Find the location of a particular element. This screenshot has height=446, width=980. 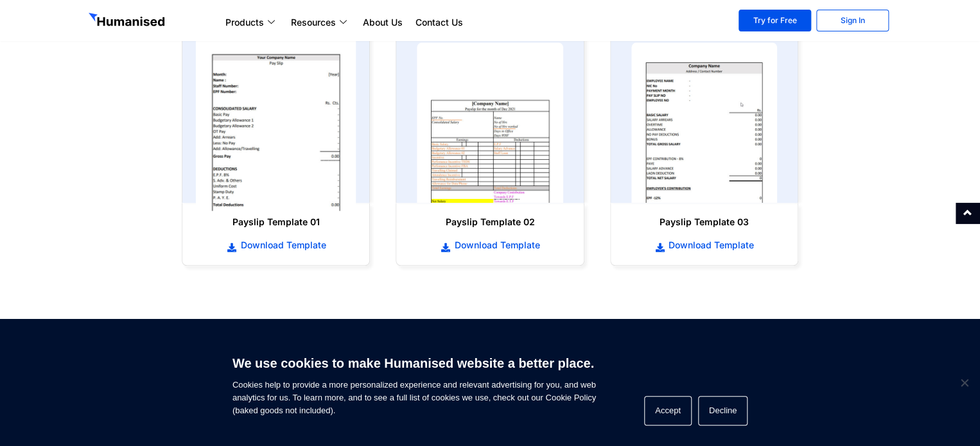

a: Products is located at coordinates (251, 23).